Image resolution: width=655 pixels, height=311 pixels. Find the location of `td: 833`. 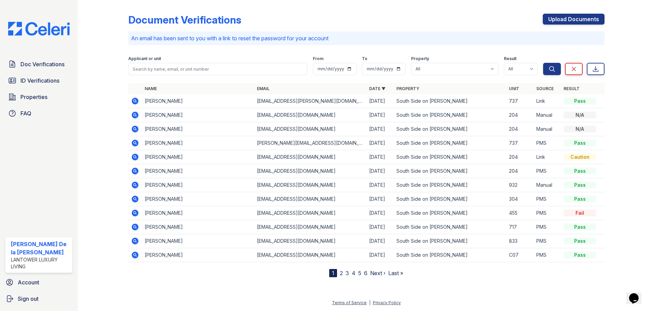

td: 833 is located at coordinates (520, 241).